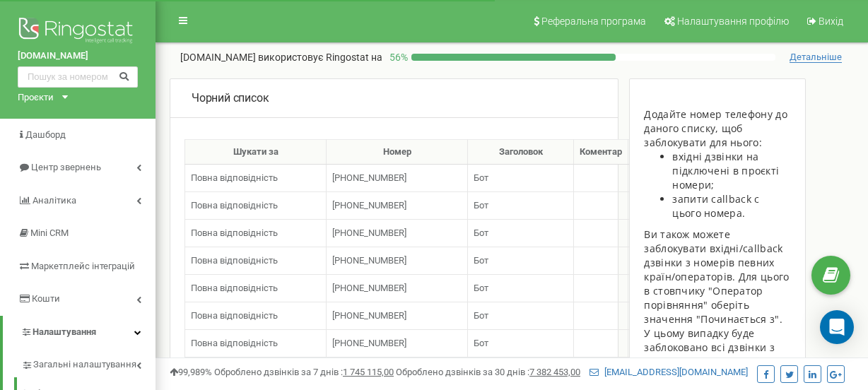 Image resolution: width=868 pixels, height=390 pixels. Describe the element at coordinates (85, 365) in the screenshot. I see `span: Загальні налаштування` at that location.